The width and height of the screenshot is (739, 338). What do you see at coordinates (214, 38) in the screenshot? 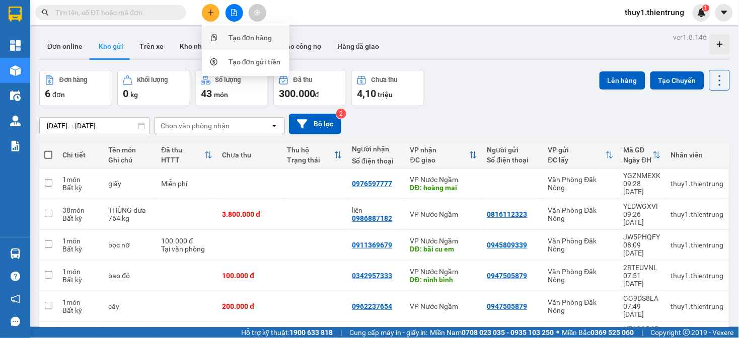
I see `span: snippets` at bounding box center [214, 38].